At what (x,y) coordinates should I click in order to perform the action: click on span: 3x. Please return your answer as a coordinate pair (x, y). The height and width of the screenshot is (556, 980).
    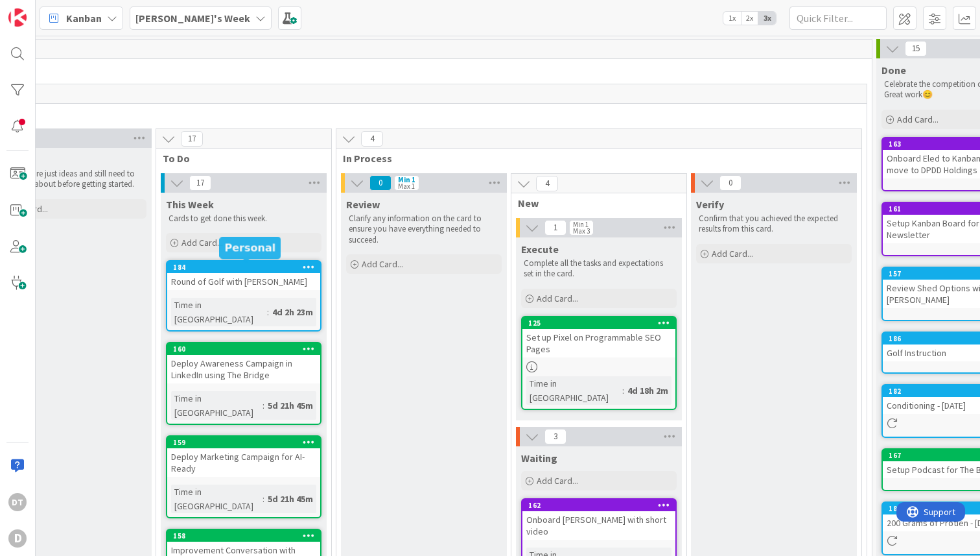
    Looking at the image, I should click on (767, 18).